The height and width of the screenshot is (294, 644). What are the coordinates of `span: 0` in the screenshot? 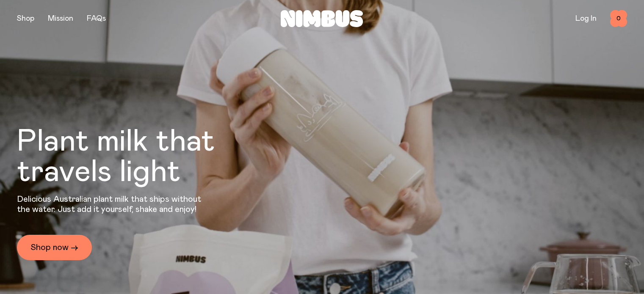 It's located at (619, 19).